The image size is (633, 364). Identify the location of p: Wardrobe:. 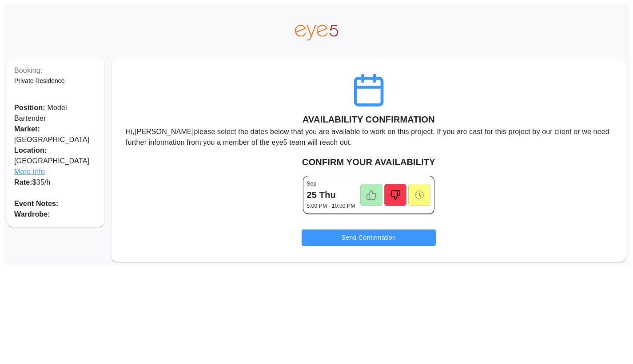
(56, 214).